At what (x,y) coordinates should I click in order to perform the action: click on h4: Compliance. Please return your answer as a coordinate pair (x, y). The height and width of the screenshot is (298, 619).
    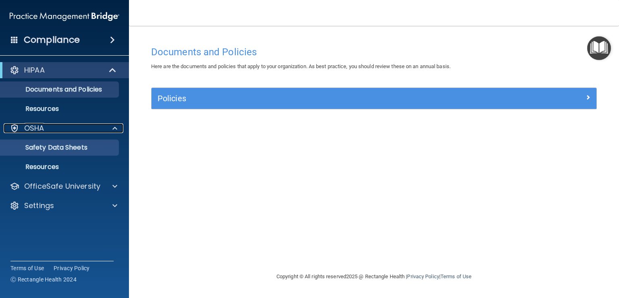
    Looking at the image, I should click on (52, 40).